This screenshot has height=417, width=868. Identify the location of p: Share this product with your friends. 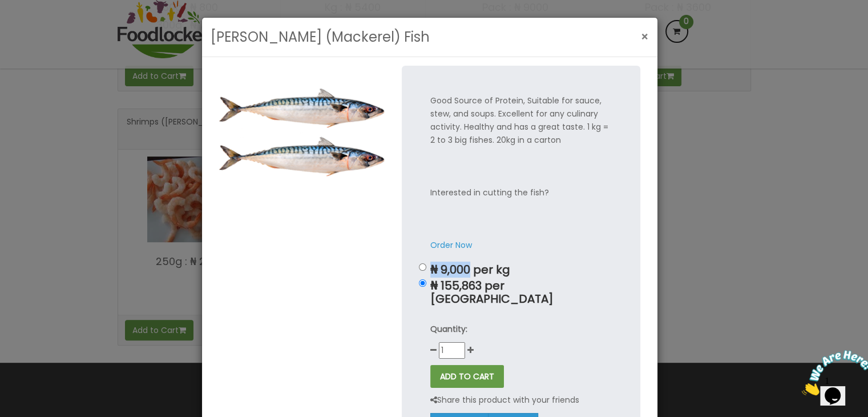
(504, 400).